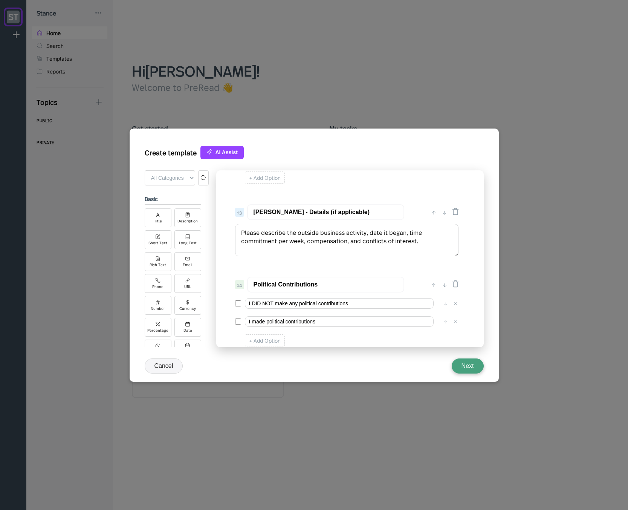  I want to click on div: Create template, so click(171, 150).